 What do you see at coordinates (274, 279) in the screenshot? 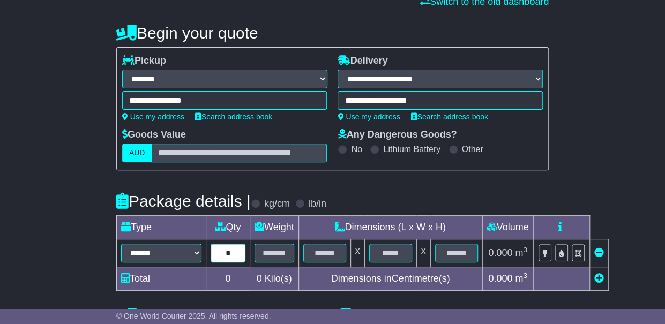
I see `td: Kilo(s)` at bounding box center [274, 279].